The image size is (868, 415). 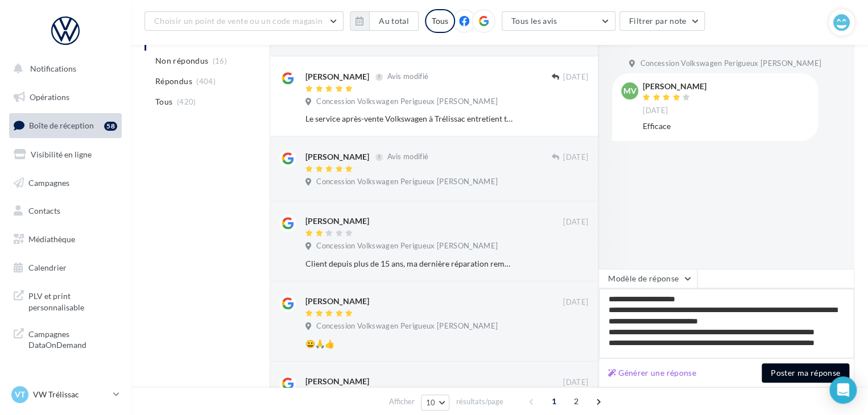 What do you see at coordinates (66, 338) in the screenshot?
I see `a: Campagnes DataOnDemand` at bounding box center [66, 338].